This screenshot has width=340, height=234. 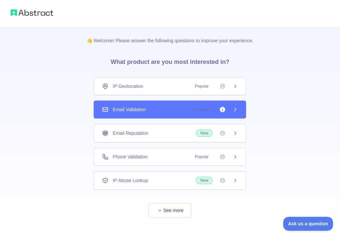 I want to click on h3: What product are you most interested in?, so click(x=170, y=61).